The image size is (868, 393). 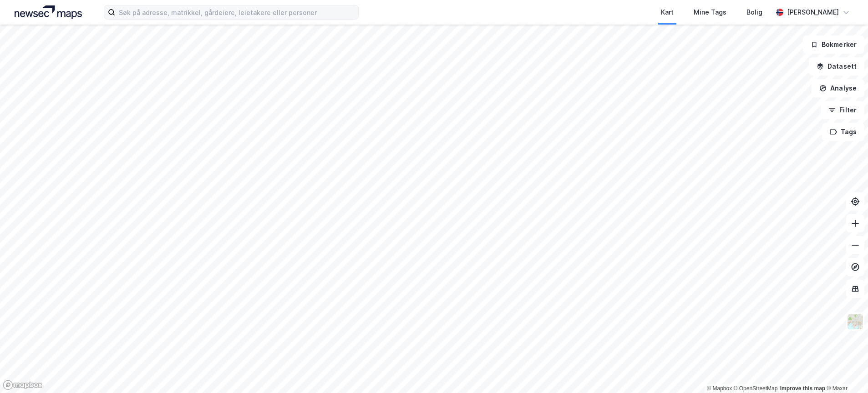 What do you see at coordinates (755, 388) in the screenshot?
I see `a: OpenStreetMap` at bounding box center [755, 388].